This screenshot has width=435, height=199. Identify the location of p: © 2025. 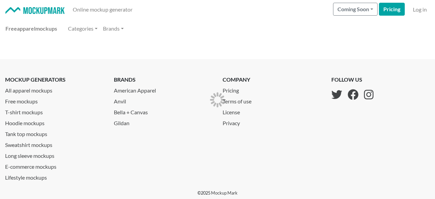
(218, 193).